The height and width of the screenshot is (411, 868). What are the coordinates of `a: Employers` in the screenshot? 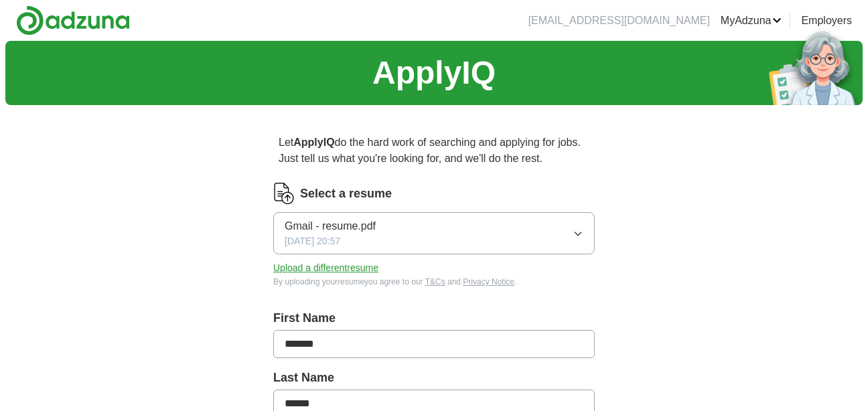 It's located at (827, 21).